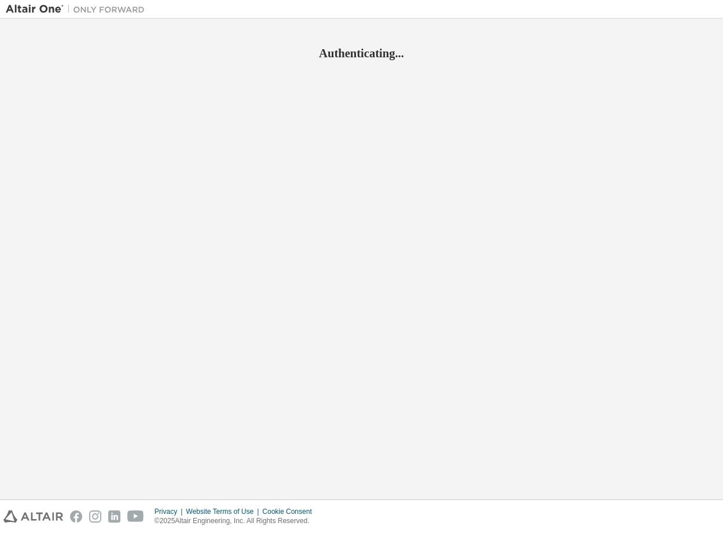 Image resolution: width=723 pixels, height=533 pixels. I want to click on img: altair_logo.svg, so click(33, 516).